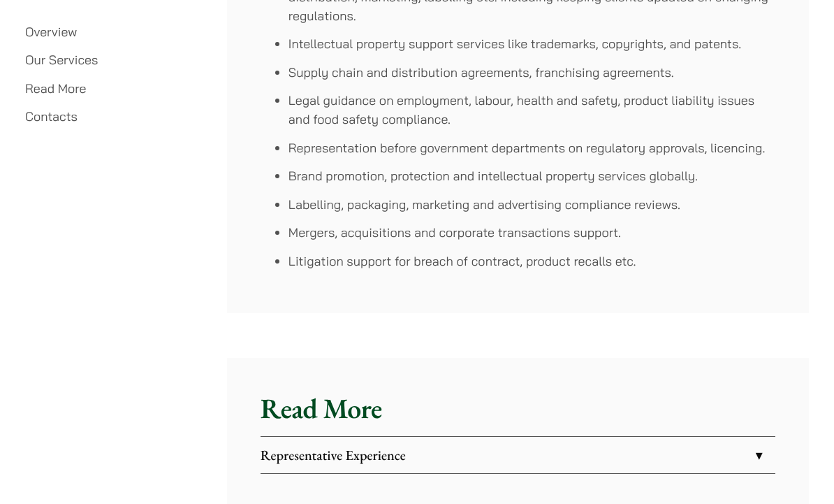  What do you see at coordinates (532, 43) in the screenshot?
I see `li: Intellectual property support services like trademarks, copyrights, and patents.` at bounding box center [532, 43].